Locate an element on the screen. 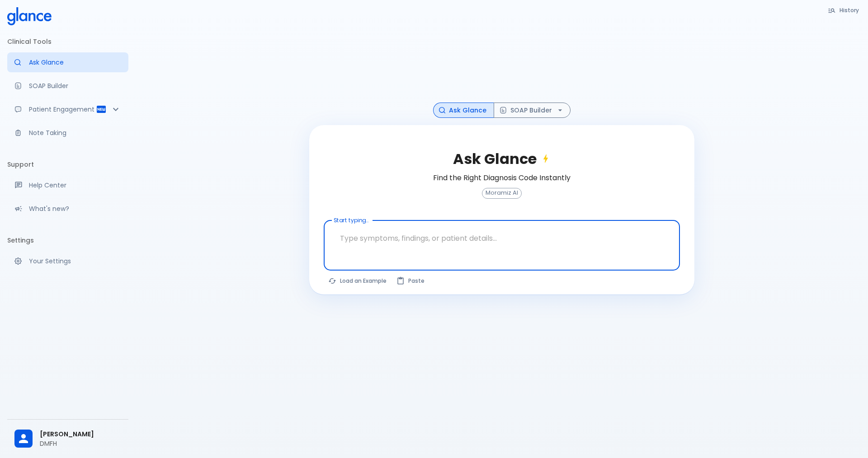 The height and width of the screenshot is (458, 868). span: Moramiz AI is located at coordinates (502, 193).